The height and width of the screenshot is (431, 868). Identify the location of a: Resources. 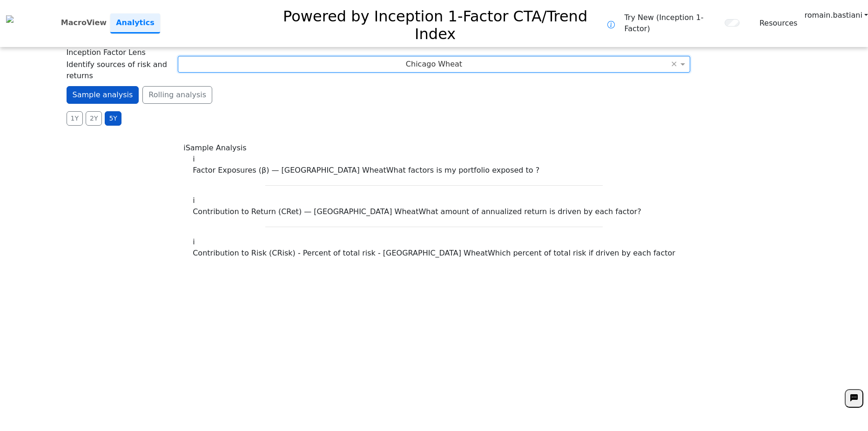
(779, 24).